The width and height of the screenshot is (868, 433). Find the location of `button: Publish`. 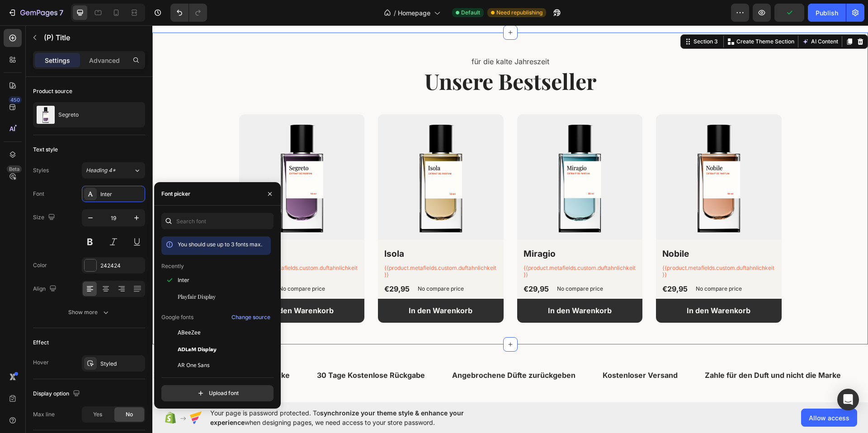

button: Publish is located at coordinates (827, 12).